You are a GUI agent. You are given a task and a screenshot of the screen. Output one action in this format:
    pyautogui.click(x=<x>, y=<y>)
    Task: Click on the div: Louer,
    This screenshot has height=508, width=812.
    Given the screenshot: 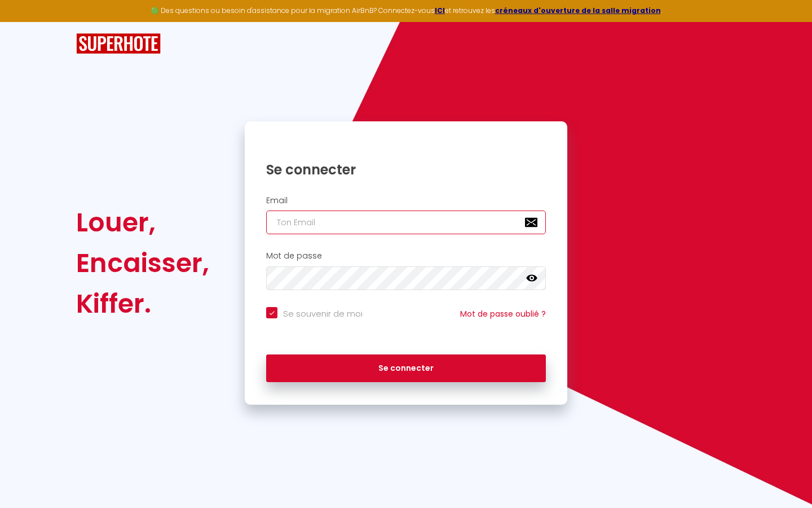 What is the action you would take?
    pyautogui.click(x=143, y=222)
    